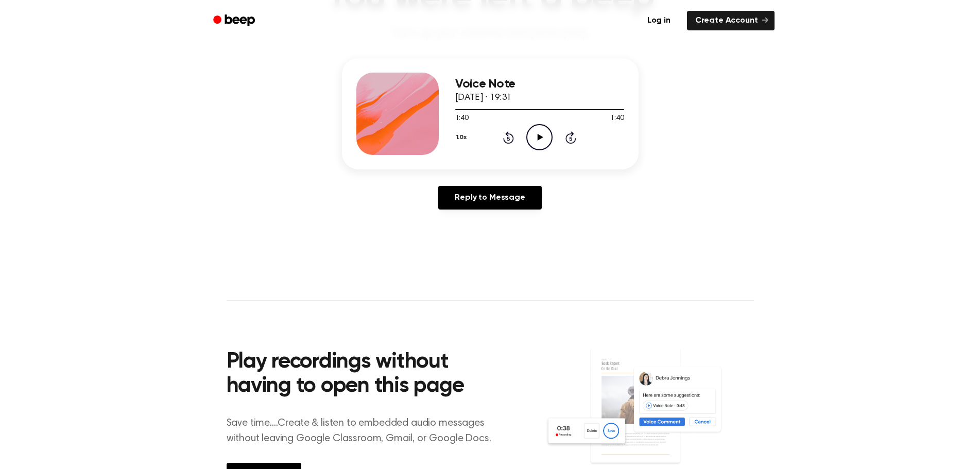 The width and height of the screenshot is (980, 469). I want to click on p: Save time....Create & listen to embedded audio messages without leaving Google Classroom, Gmail, ..., so click(365, 431).